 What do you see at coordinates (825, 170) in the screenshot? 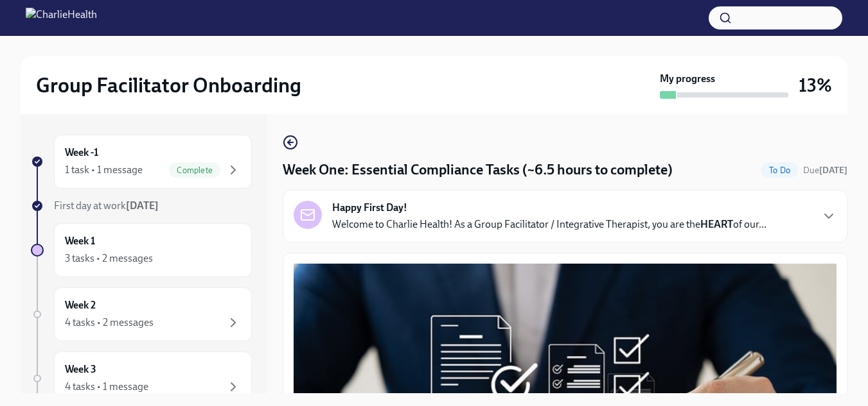
I see `span: Due` at bounding box center [825, 170].